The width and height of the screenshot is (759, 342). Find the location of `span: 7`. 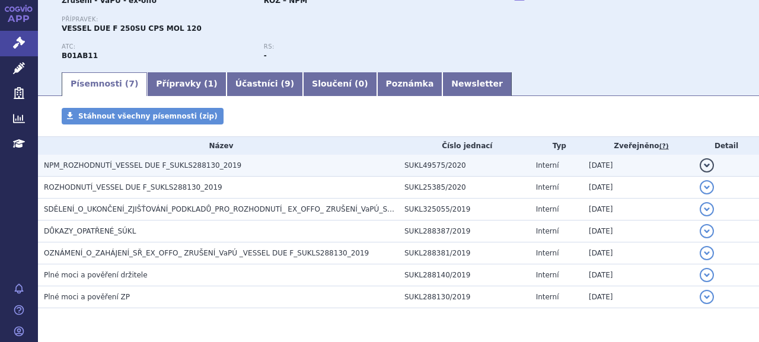

span: 7 is located at coordinates (132, 84).